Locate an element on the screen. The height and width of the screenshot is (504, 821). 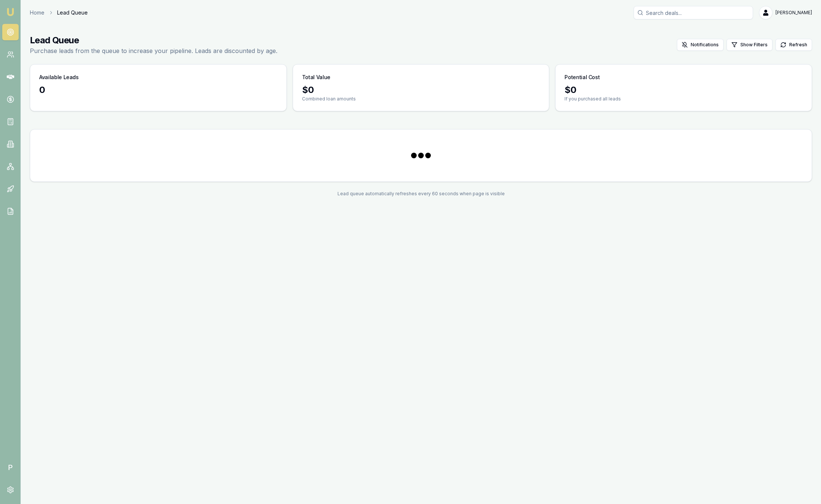
span: P is located at coordinates (11, 467).